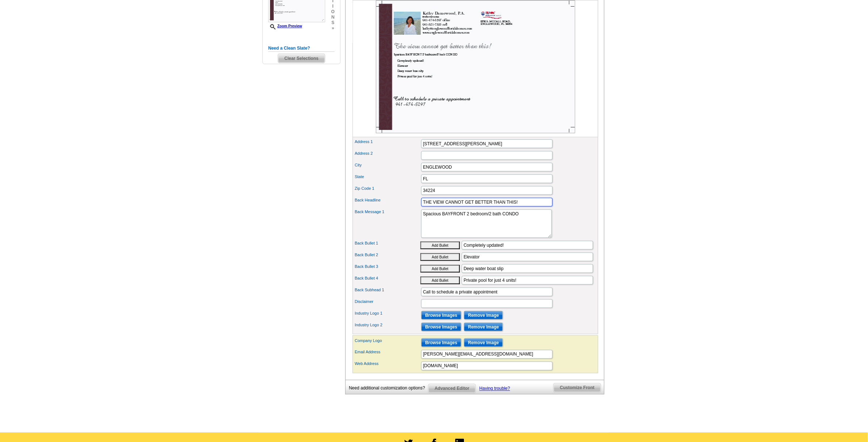 The width and height of the screenshot is (868, 442). I want to click on div: Need additional customization options?, so click(389, 389).